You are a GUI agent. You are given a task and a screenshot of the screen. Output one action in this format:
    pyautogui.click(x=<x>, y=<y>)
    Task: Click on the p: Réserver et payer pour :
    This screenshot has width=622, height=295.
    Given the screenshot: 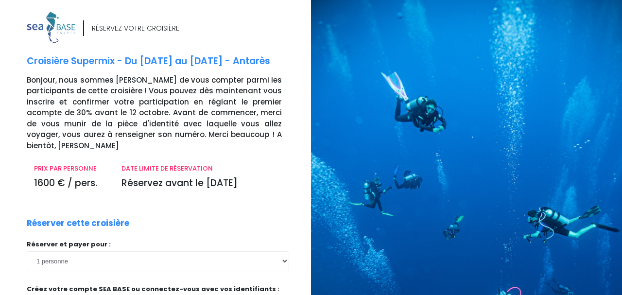 What is the action you would take?
    pyautogui.click(x=158, y=244)
    